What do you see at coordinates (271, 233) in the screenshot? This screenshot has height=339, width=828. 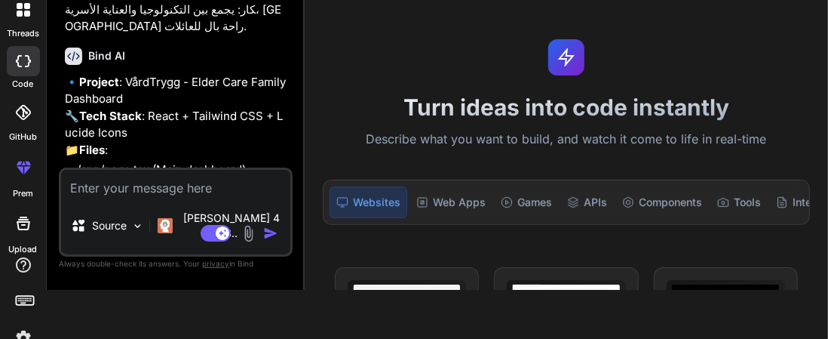 I see `img: icon` at bounding box center [271, 233].